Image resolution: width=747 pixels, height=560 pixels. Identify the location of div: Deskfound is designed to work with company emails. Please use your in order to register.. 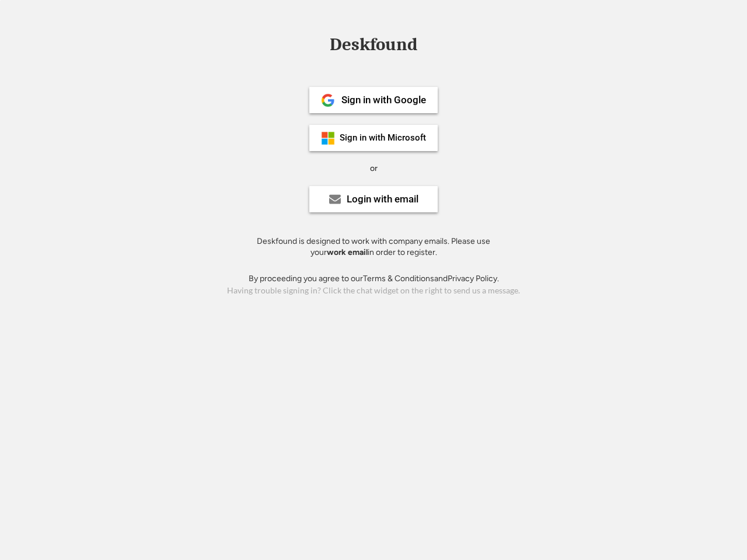
(373, 247).